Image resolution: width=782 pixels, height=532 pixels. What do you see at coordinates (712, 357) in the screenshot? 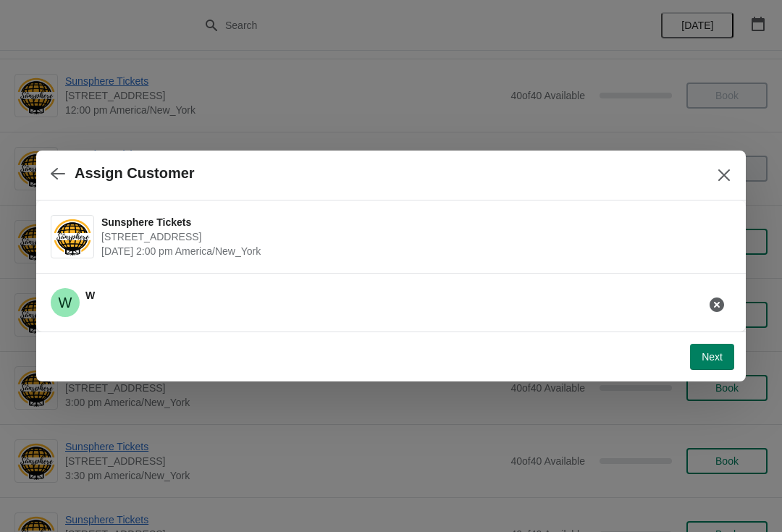
I see `span: Next` at bounding box center [712, 357].